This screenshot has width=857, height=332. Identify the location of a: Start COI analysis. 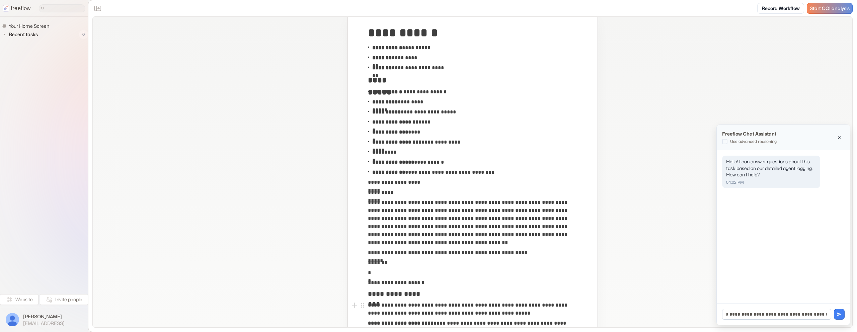
(830, 8).